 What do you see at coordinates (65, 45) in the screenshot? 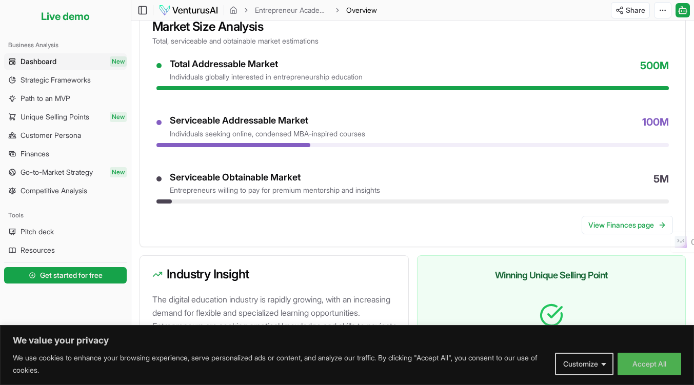
I see `div: Business Analysis` at bounding box center [65, 45].